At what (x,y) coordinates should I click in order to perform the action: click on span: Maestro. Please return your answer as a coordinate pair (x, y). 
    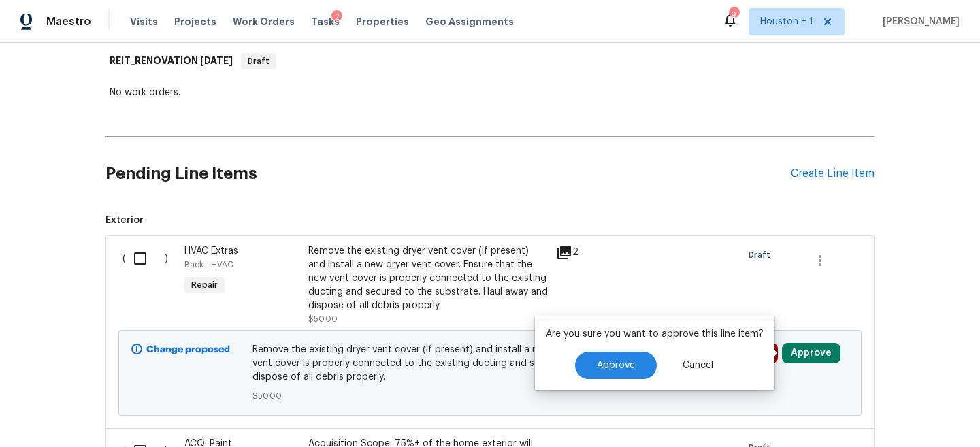
    Looking at the image, I should click on (68, 22).